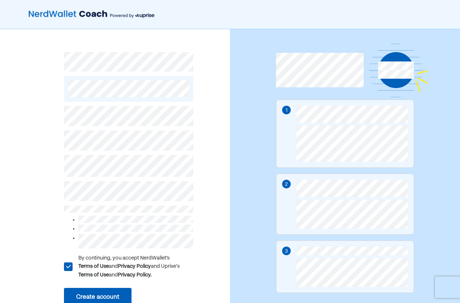 This screenshot has width=460, height=303. What do you see at coordinates (134, 266) in the screenshot?
I see `div: Privacy Policy` at bounding box center [134, 266].